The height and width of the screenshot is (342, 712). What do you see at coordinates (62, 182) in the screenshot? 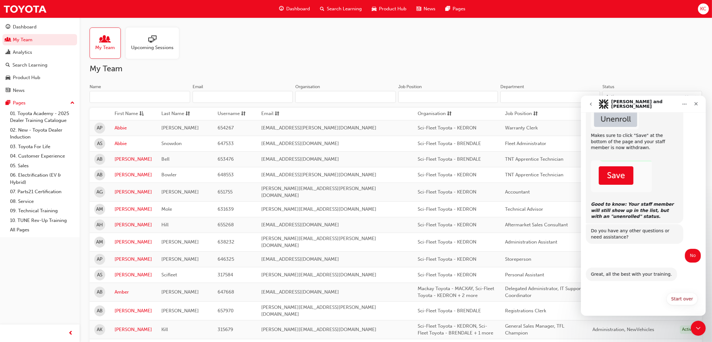
I see `div: Lisa and Menno says…` at bounding box center [62, 182].